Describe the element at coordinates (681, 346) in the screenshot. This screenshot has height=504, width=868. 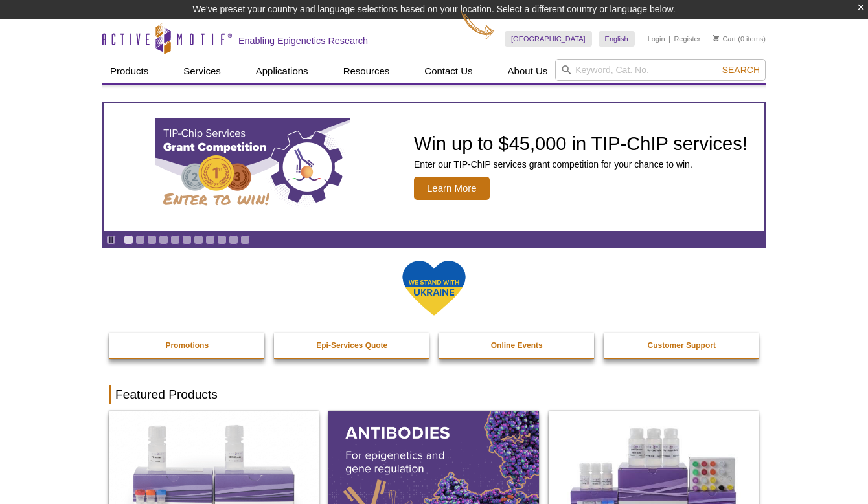
I see `strong: Customer Support` at that location.